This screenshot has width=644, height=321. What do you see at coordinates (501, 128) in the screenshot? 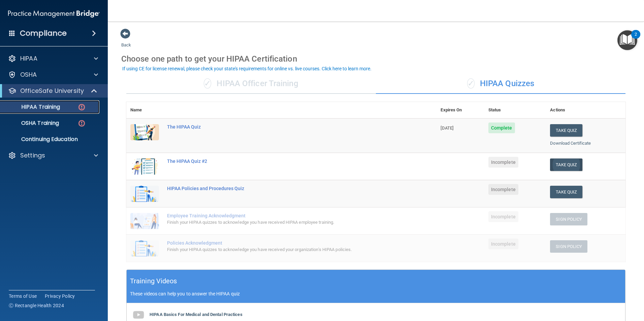
I see `span: Complete` at bounding box center [501, 128].